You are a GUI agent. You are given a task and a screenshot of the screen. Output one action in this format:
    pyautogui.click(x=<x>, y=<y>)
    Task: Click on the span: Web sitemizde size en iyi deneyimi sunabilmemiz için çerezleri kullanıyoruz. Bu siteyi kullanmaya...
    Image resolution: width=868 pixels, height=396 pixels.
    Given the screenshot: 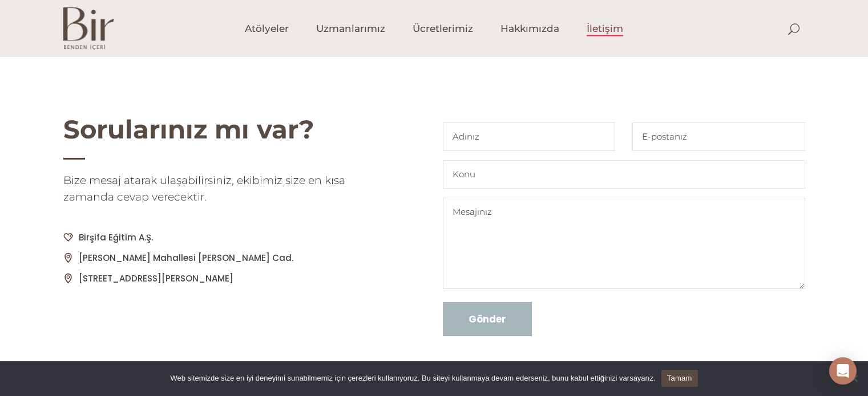 What is the action you would take?
    pyautogui.click(x=413, y=379)
    